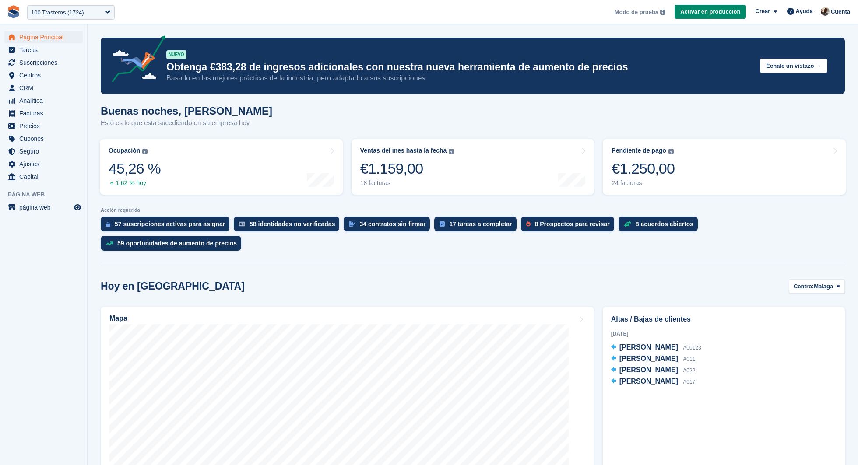 This screenshot has width=858, height=465. Describe the element at coordinates (643, 168) in the screenshot. I see `div: €1.250,00` at that location.